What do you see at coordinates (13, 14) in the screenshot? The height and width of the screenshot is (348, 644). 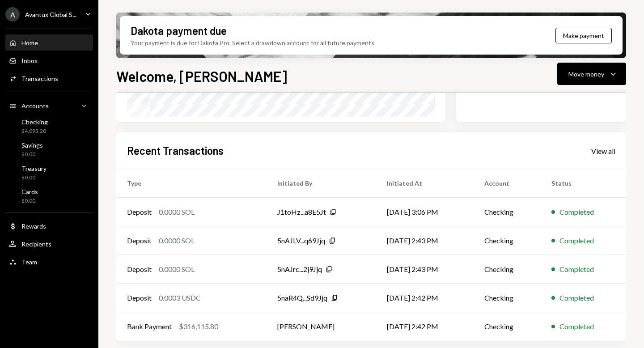 I see `div: A` at bounding box center [13, 14].